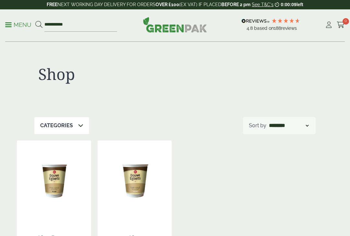 This screenshot has height=236, width=350. Describe the element at coordinates (264, 28) in the screenshot. I see `span: Based on` at that location.